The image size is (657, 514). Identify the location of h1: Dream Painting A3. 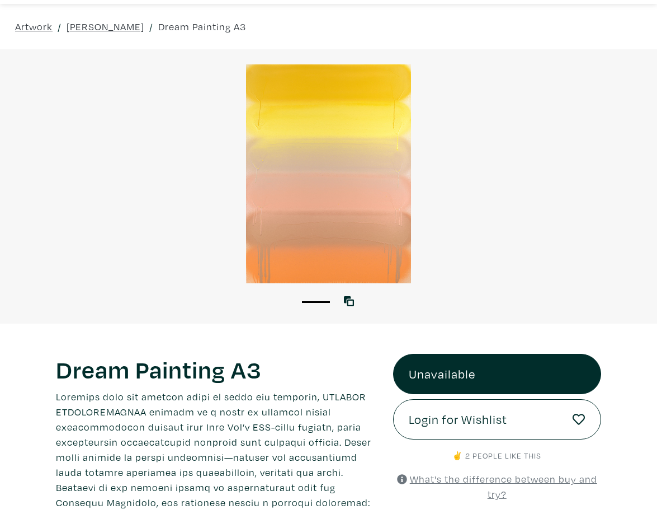
(216, 369).